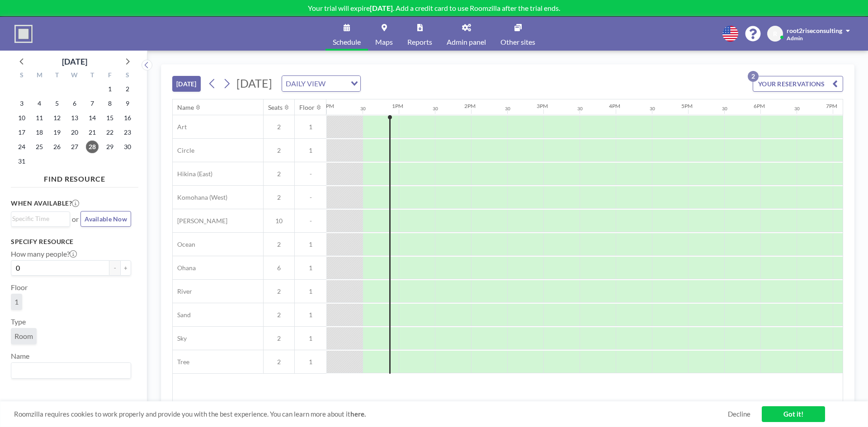  Describe the element at coordinates (40, 103) in the screenshot. I see `span: Monday, August 4, 2025` at that location.